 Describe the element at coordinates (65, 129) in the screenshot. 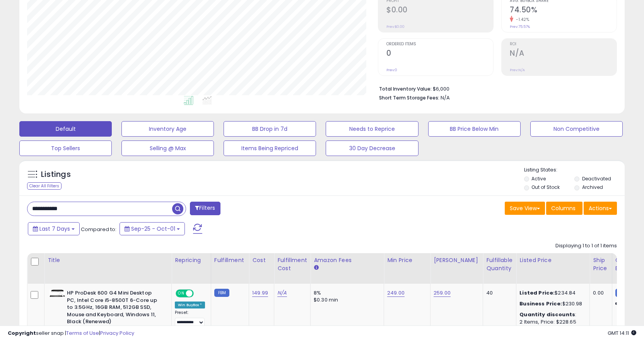

I see `button: Default` at that location.